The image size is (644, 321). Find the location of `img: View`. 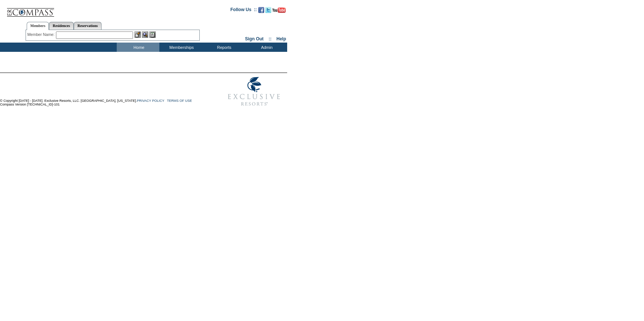

img: View is located at coordinates (145, 34).